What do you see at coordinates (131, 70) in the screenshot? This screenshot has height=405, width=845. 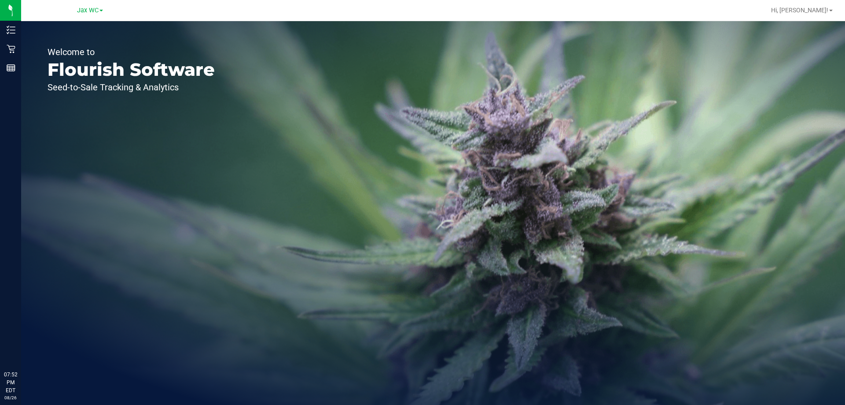 I see `p: Flourish Software` at bounding box center [131, 70].